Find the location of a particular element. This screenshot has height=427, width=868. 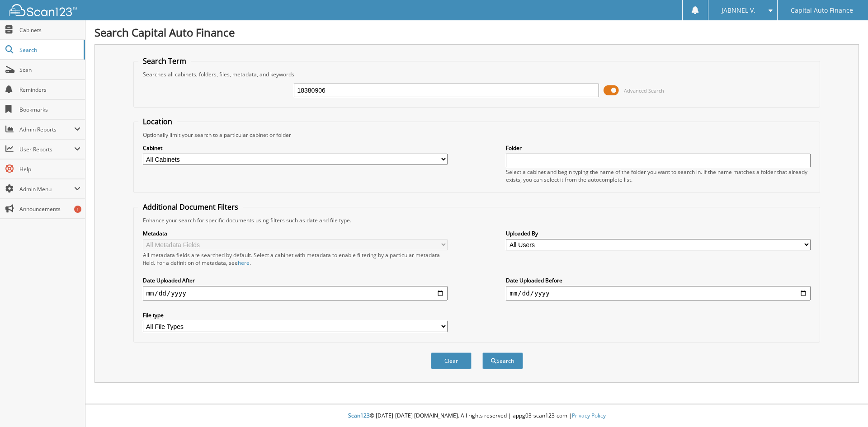

span: Bookmarks is located at coordinates (50, 109).